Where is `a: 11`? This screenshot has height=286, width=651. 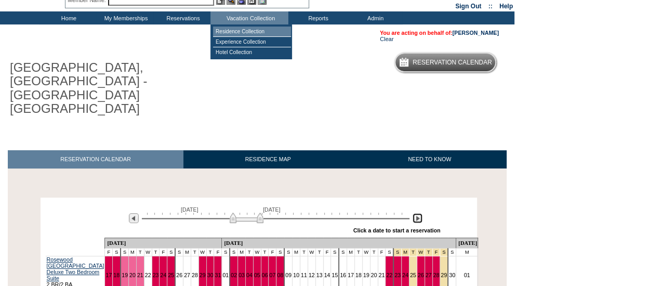 a: 11 is located at coordinates (304, 275).